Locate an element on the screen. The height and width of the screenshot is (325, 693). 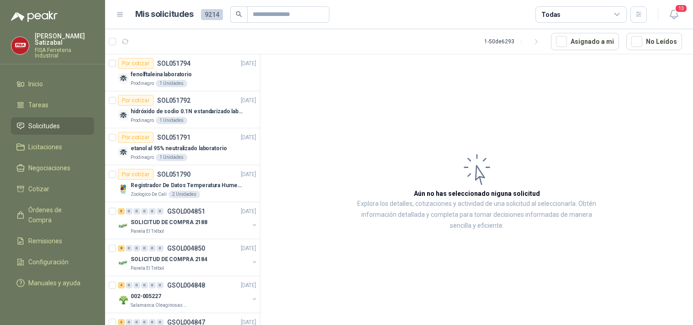
span: Órdenes de Compra is located at coordinates (57, 215).